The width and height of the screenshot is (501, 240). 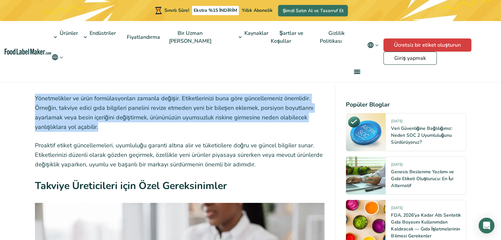 What do you see at coordinates (422, 179) in the screenshot?
I see `a: Genesis Beslenme Yazılımı ve Gıda Etiketi Oluşturucu: En İyi Alternatif` at bounding box center [422, 179].